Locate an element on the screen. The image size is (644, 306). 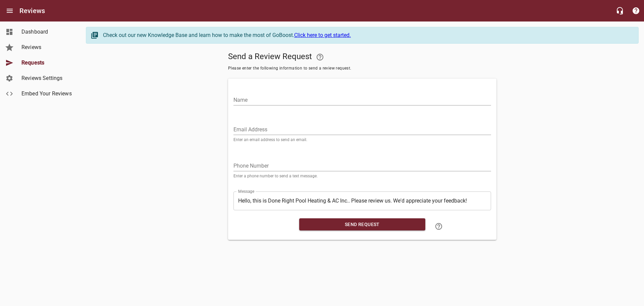
span: Embed Your Reviews is located at coordinates (47, 94).